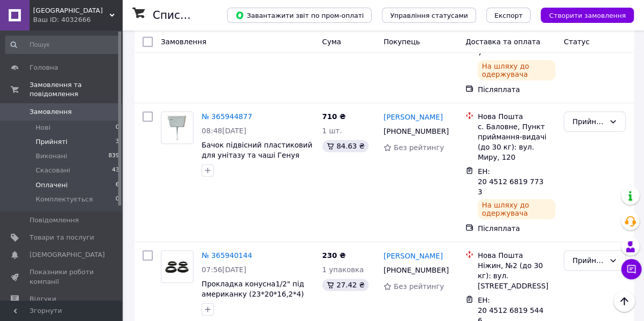 Image resolution: width=644 pixels, height=321 pixels. Describe the element at coordinates (76, 90) in the screenshot. I see `span: Замовлення та повідомлення` at that location.